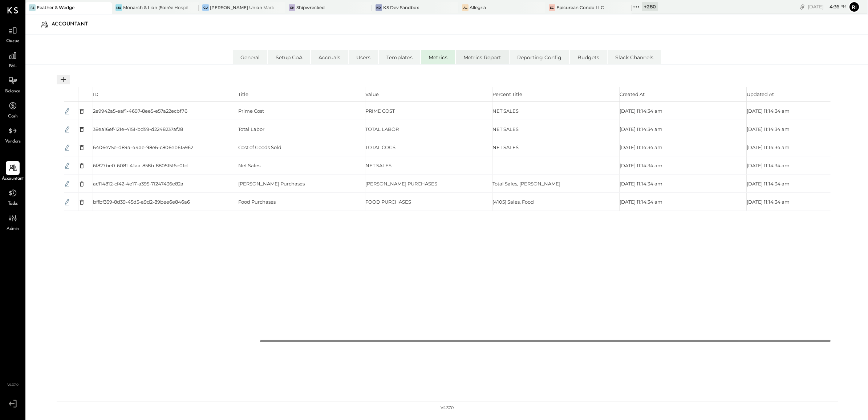 Image resolution: width=868 pixels, height=420 pixels. What do you see at coordinates (802, 7) in the screenshot?
I see `div: copy link` at bounding box center [802, 7].